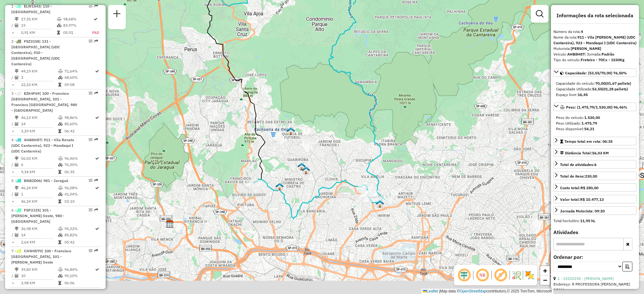 This screenshot has width=644, height=294. I want to click on a: Custo total:R$ 280,00, so click(595, 188).